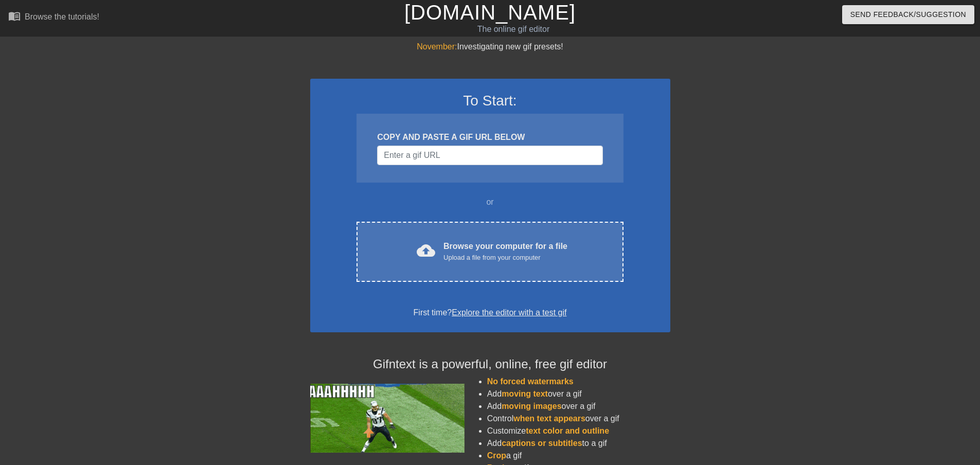  I want to click on span: when text appears, so click(550, 418).